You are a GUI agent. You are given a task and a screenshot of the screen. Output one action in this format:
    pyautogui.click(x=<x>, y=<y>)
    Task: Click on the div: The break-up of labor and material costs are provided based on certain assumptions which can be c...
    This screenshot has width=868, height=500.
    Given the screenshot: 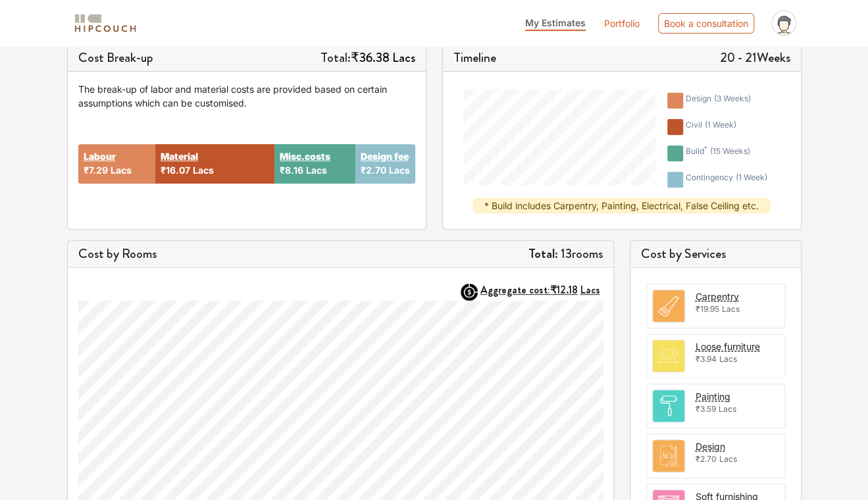 What is the action you would take?
    pyautogui.click(x=247, y=96)
    